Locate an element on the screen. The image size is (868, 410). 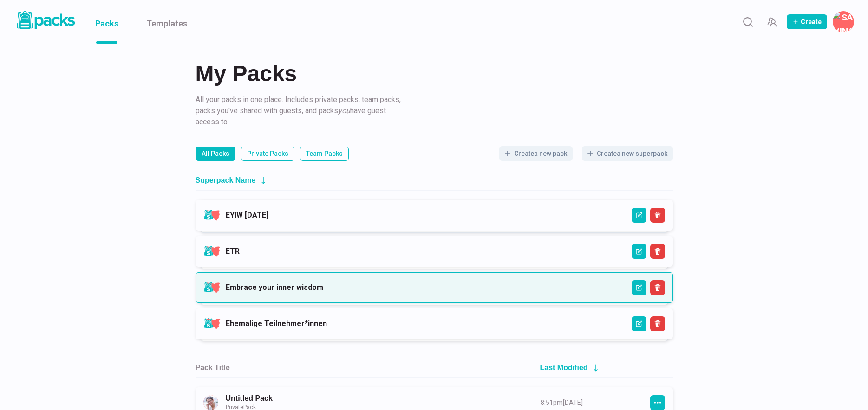
img: Packs logo is located at coordinates (45, 20).